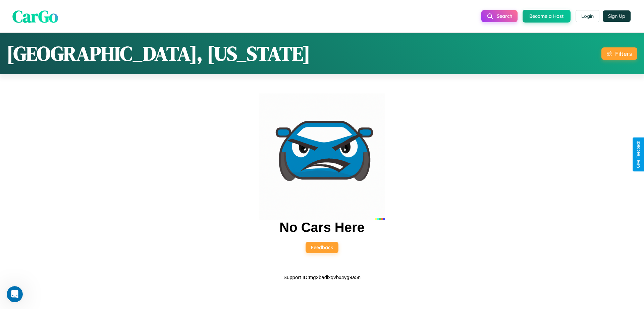  I want to click on button: Sign Up, so click(616, 16).